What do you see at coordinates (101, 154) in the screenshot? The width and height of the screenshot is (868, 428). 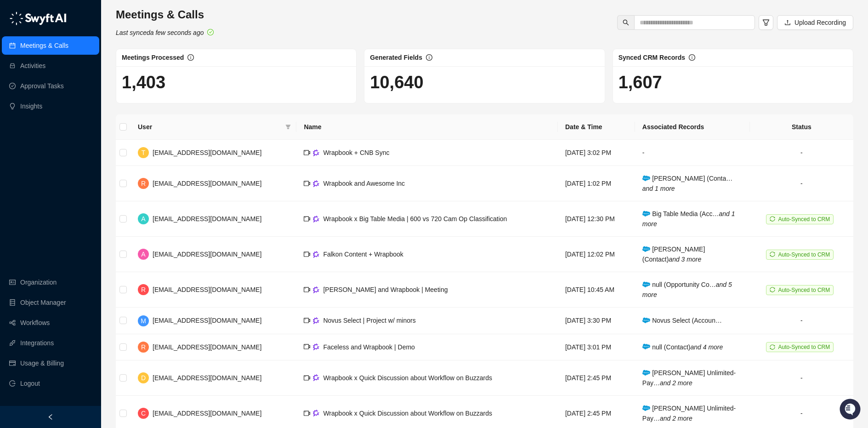 I see `span: Pylon` at bounding box center [101, 154].